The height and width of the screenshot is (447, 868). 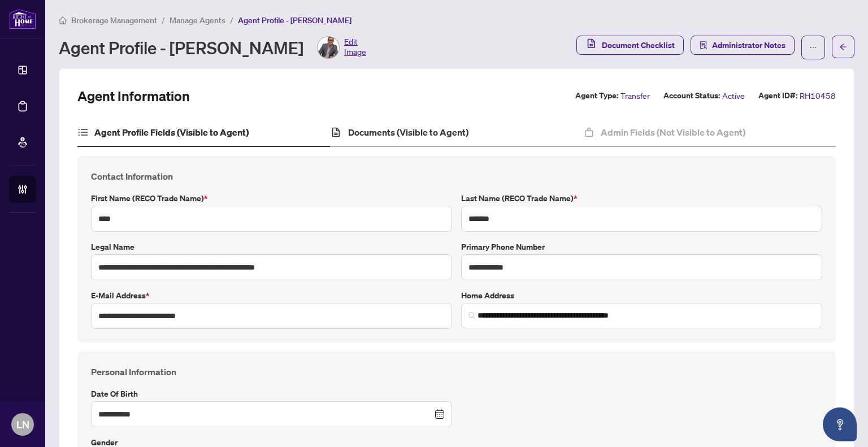 I want to click on img: search_icon, so click(x=472, y=316).